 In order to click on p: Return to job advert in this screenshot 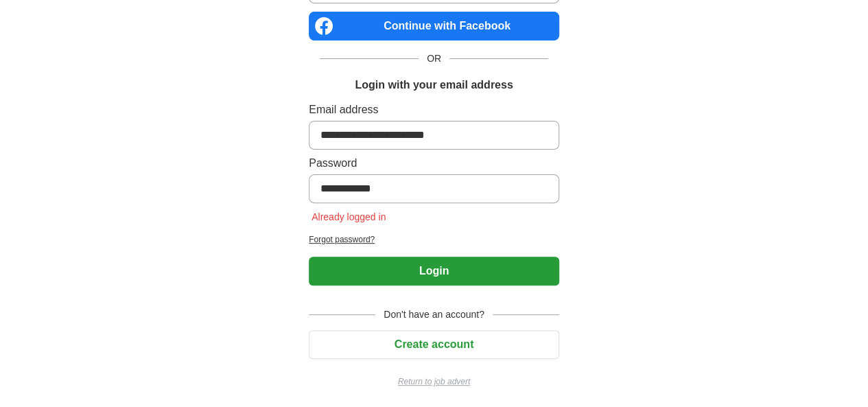, I will do `click(433, 382)`.